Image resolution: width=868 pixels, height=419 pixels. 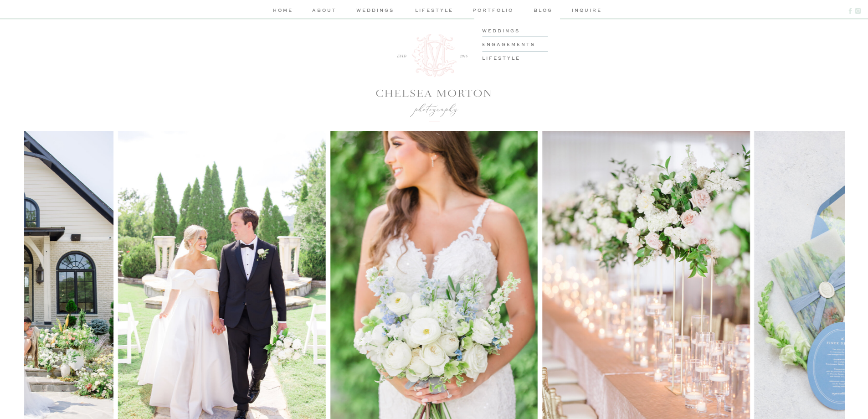 What do you see at coordinates (493, 11) in the screenshot?
I see `a: portfolio` at bounding box center [493, 11].